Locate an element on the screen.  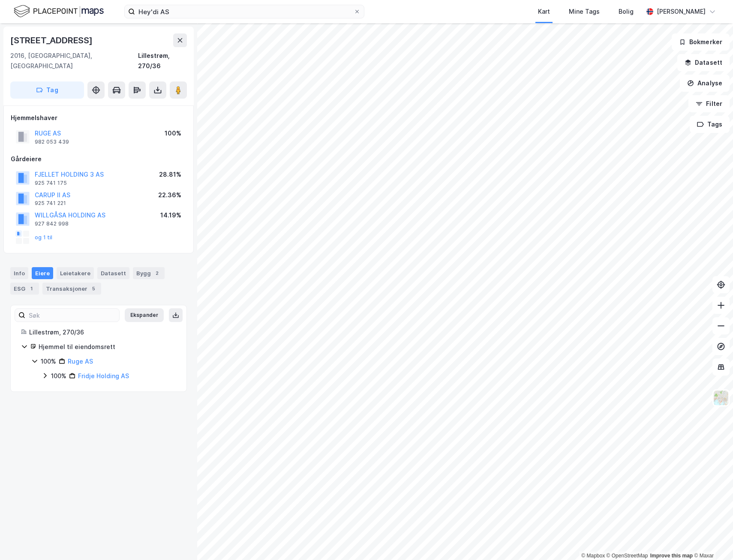
div: Chat Widget is located at coordinates (712, 539).